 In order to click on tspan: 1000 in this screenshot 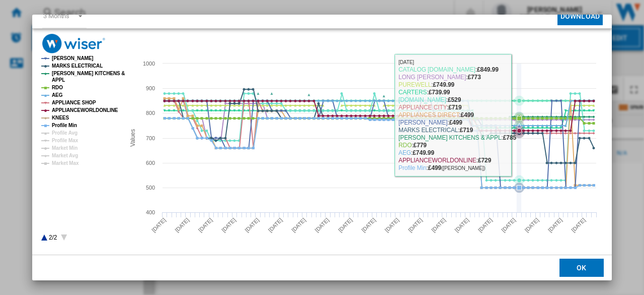, I will do `click(149, 63)`.